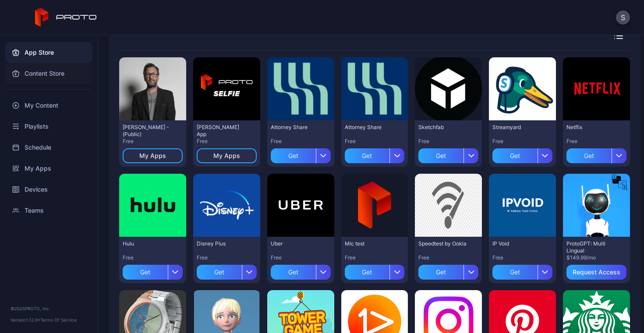 The height and width of the screenshot is (333, 644). What do you see at coordinates (49, 190) in the screenshot?
I see `a: Devices` at bounding box center [49, 190].